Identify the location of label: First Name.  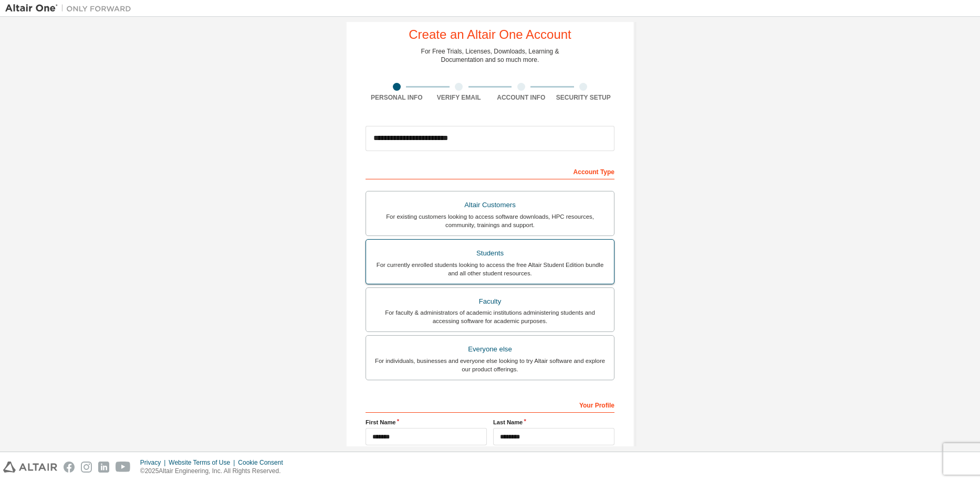
(426, 422).